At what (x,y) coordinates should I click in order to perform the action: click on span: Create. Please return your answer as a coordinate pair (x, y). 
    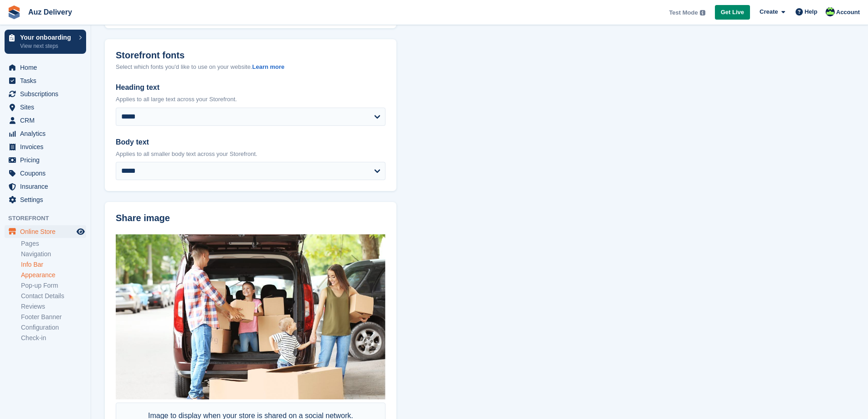
    Looking at the image, I should click on (768, 12).